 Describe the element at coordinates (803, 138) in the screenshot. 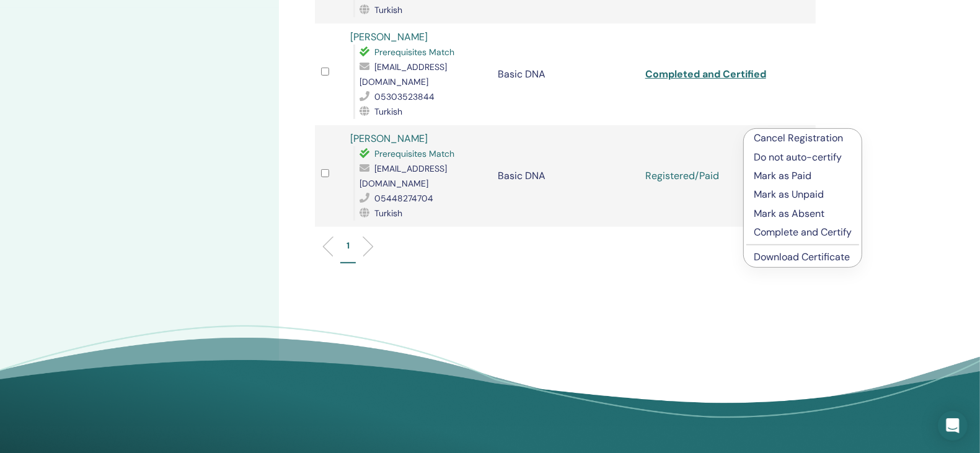

I see `p: Cancel Registration` at that location.